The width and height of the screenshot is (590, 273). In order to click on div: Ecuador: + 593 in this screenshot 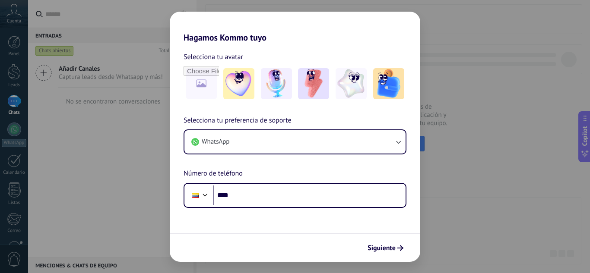, I will do `click(195, 196)`.